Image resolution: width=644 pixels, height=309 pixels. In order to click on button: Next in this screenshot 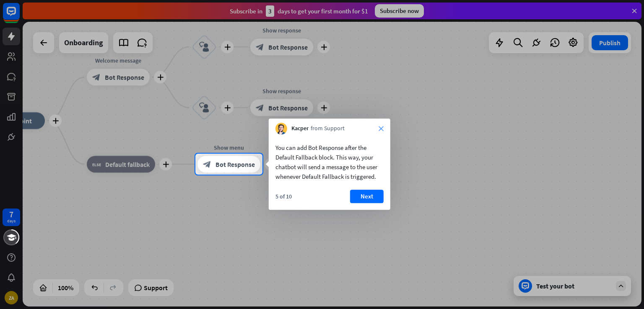, I will do `click(367, 197)`.